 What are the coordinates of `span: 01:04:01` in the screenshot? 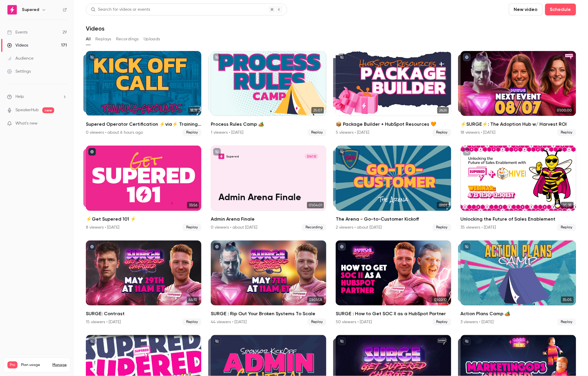 It's located at (315, 205).